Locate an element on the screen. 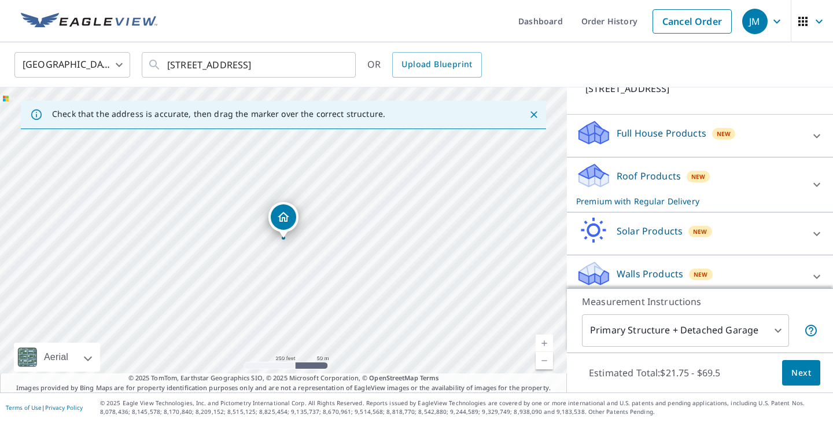  div: Dropped pin, building 1, Residential property, 737 High St Charlotte, MI 48813 is located at coordinates (283, 220).